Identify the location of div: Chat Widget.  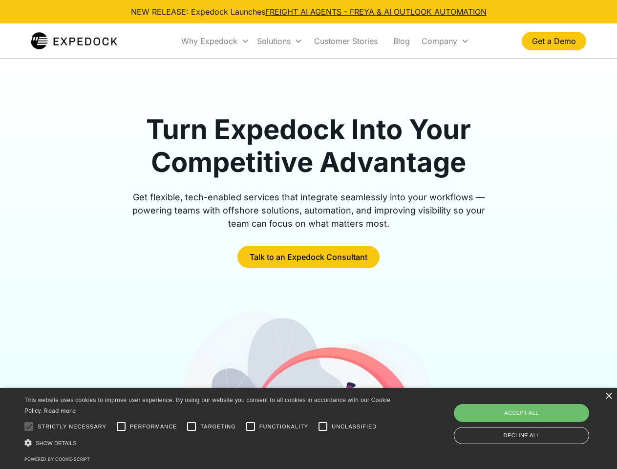
(536, 416).